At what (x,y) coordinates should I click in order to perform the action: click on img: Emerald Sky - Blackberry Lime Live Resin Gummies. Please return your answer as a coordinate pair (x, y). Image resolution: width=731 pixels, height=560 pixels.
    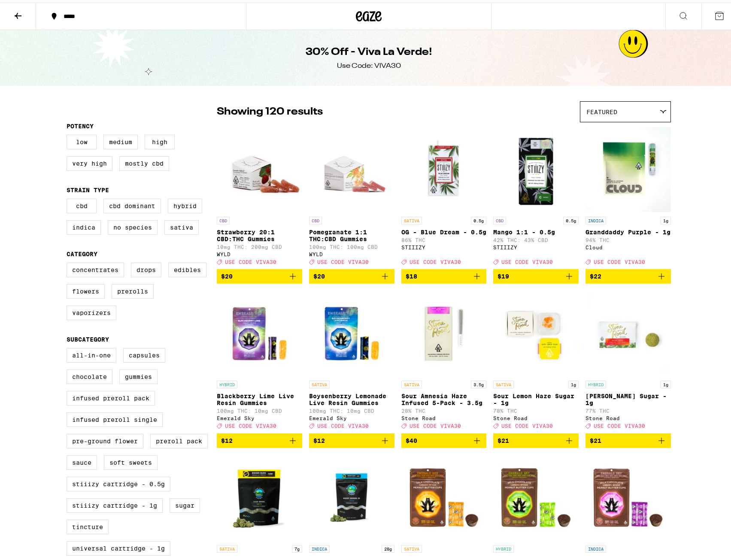
    Looking at the image, I should click on (259, 331).